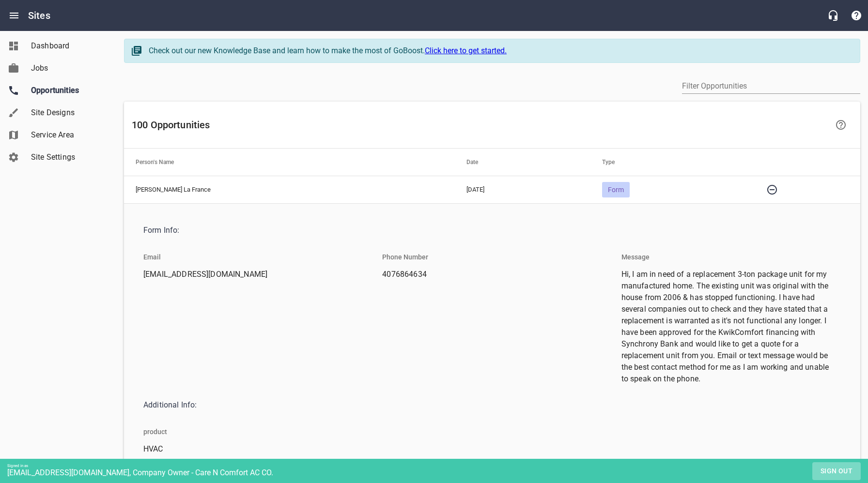  Describe the element at coordinates (488, 406) in the screenshot. I see `span: Additional Info:` at that location.